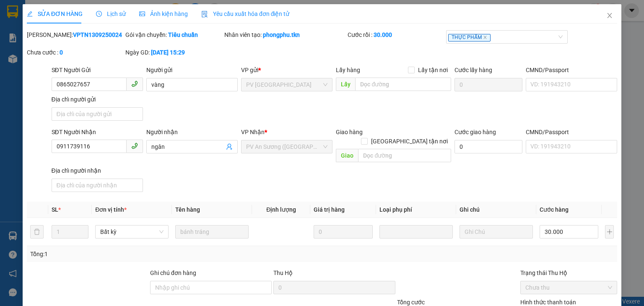 The height and width of the screenshot is (306, 644). I want to click on span: Chưa thu, so click(568, 288).